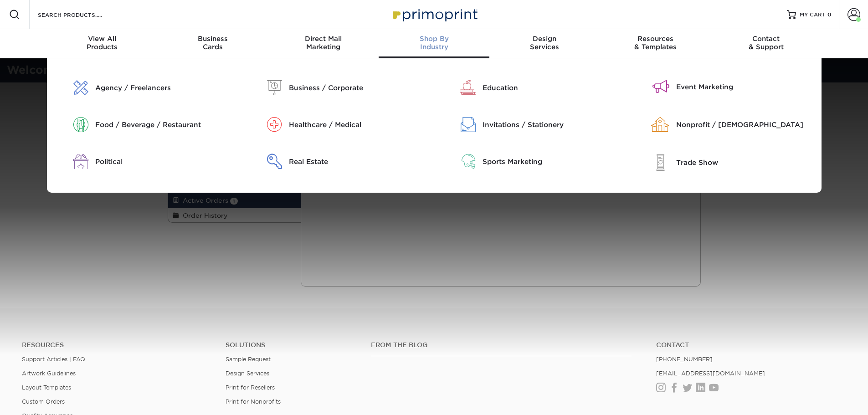  Describe the element at coordinates (250, 387) in the screenshot. I see `a: Print for Resellers` at that location.